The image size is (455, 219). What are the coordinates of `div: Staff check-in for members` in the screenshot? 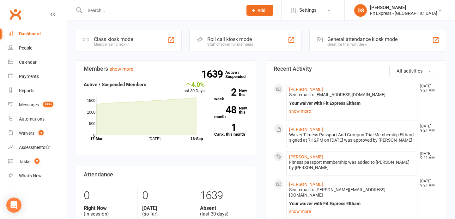 It's located at (230, 45).